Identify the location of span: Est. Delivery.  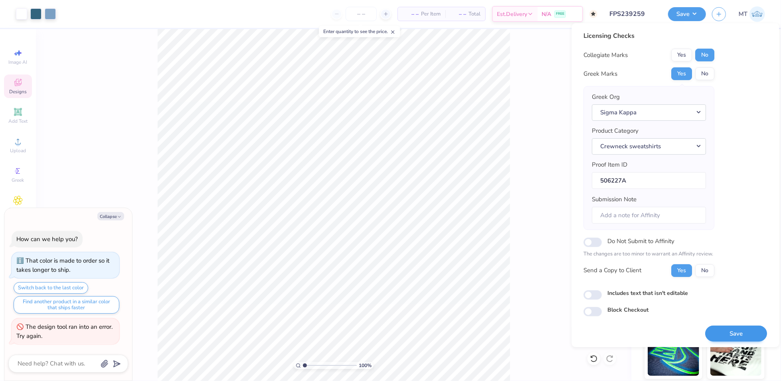
(512, 14).